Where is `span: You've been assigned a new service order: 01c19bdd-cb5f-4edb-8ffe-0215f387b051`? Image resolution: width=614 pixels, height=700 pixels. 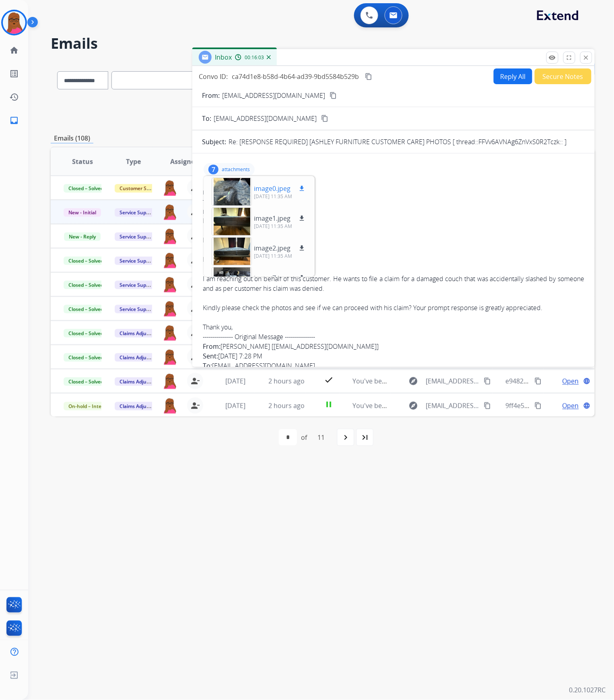
span: You've been assigned a new service order: 01c19bdd-cb5f-4edb-8ffe-0215f387b051 is located at coordinates (477, 381).